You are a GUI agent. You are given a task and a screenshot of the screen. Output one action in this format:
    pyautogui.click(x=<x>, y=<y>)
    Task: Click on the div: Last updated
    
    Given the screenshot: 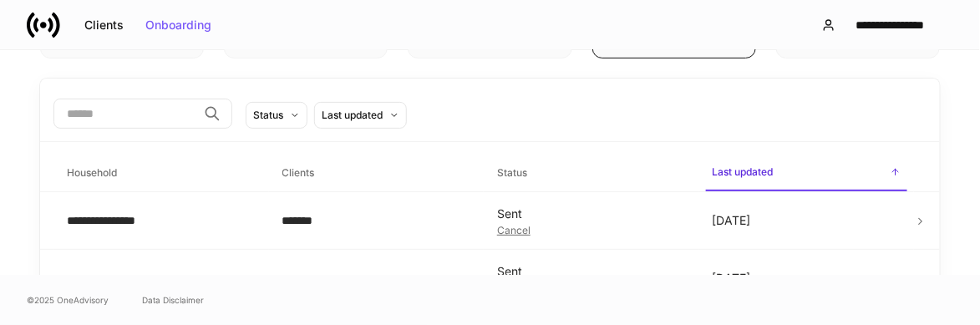 What is the action you would take?
    pyautogui.click(x=352, y=115)
    